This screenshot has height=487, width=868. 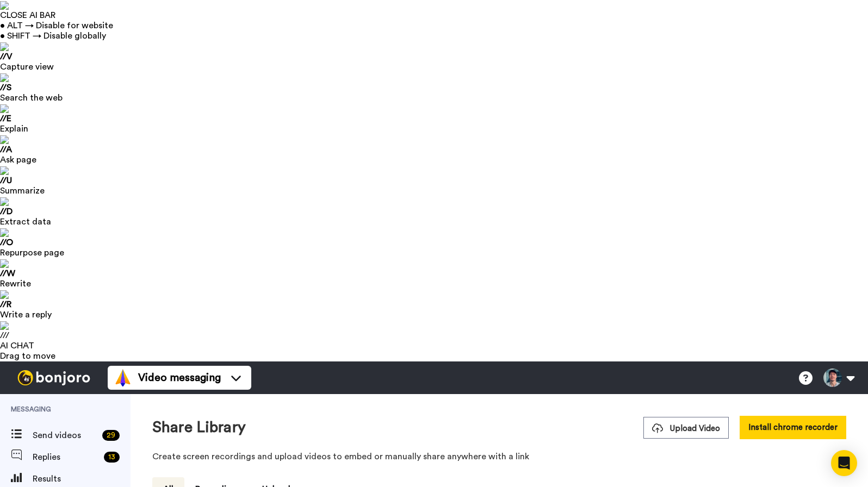 What do you see at coordinates (123, 378) in the screenshot?
I see `img: vm-color.svg` at bounding box center [123, 378].